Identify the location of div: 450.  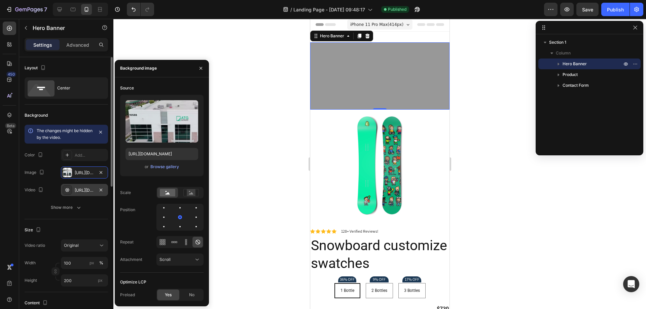
(11, 74).